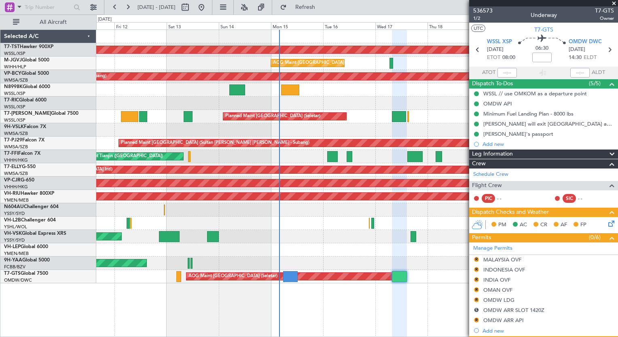 The width and height of the screenshot is (618, 337). I want to click on a: Schedule Crew, so click(491, 175).